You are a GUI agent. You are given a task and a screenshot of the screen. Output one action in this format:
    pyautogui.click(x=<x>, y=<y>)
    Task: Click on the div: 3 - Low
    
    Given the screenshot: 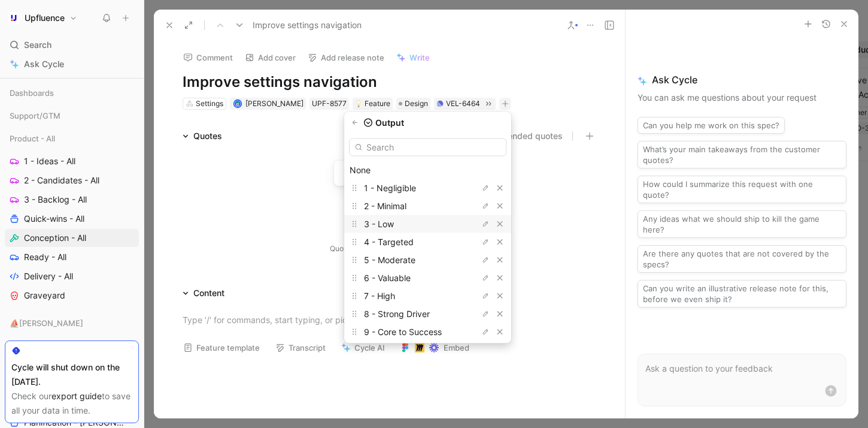 What is the action you would take?
    pyautogui.click(x=428, y=224)
    